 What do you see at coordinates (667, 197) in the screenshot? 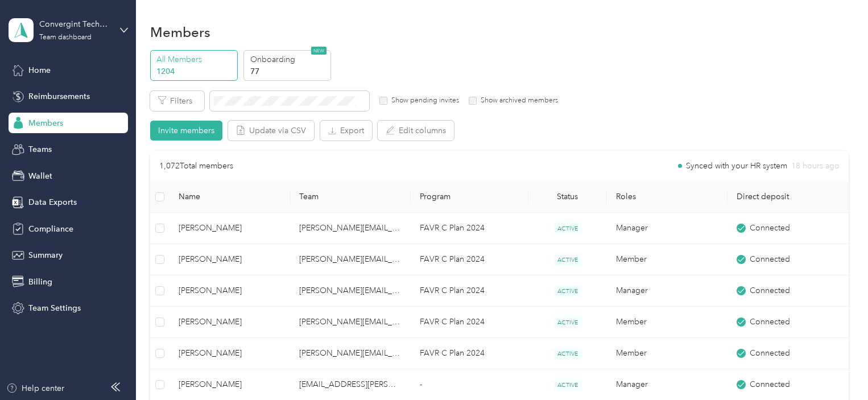
I see `th: Roles` at bounding box center [667, 197].